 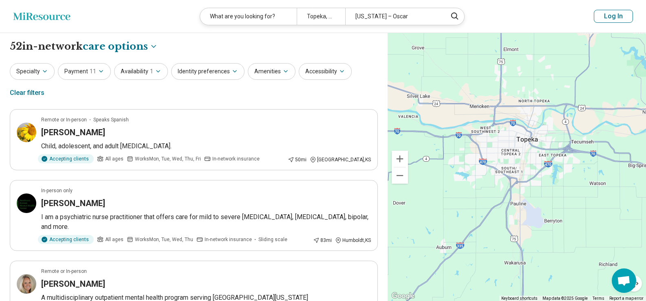 What do you see at coordinates (168, 159) in the screenshot?
I see `span: Works Mon, Tue, Wed, Thu, Fri` at bounding box center [168, 159].